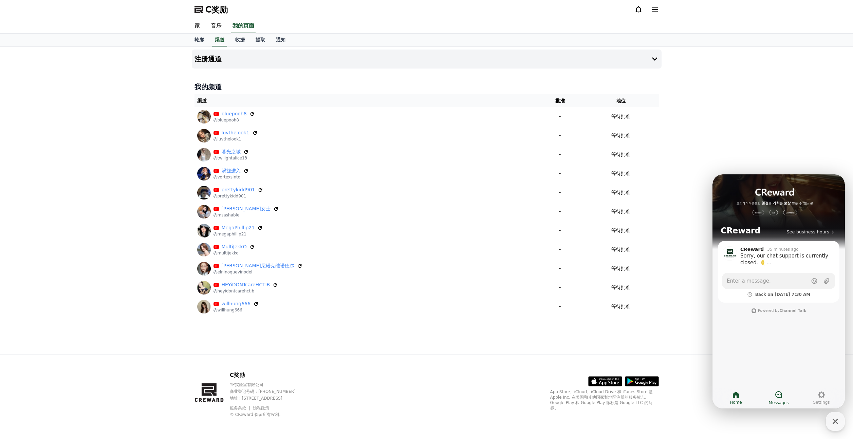 Image resolution: width=853 pixels, height=439 pixels. Describe the element at coordinates (261, 408) in the screenshot. I see `a: 隐私政策` at that location.